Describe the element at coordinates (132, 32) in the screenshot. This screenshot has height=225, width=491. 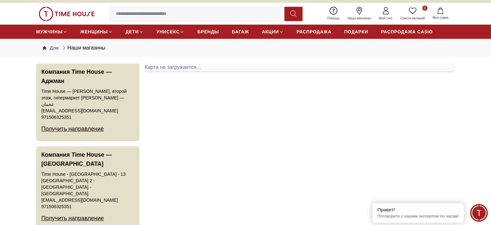
I see `font: ДЕТИ` at that location.